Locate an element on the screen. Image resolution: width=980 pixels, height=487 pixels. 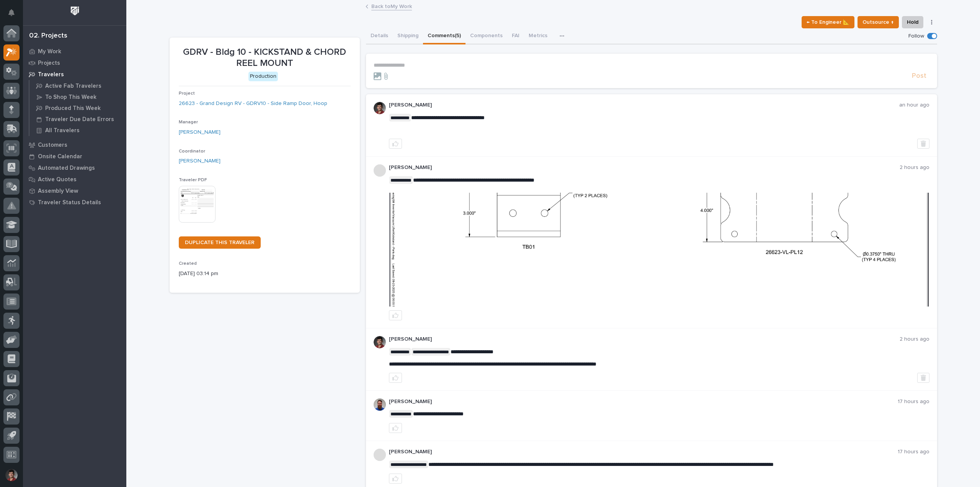
button: Shipping is located at coordinates (408, 37).